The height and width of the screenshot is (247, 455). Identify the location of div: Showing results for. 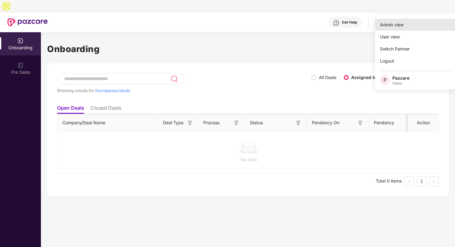
(184, 90).